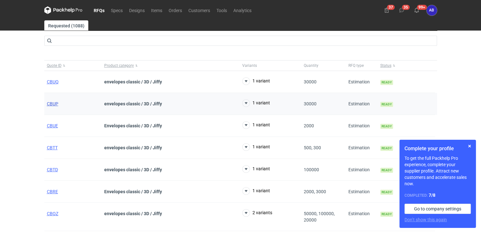 The image size is (481, 233). I want to click on span: CBTT, so click(52, 148).